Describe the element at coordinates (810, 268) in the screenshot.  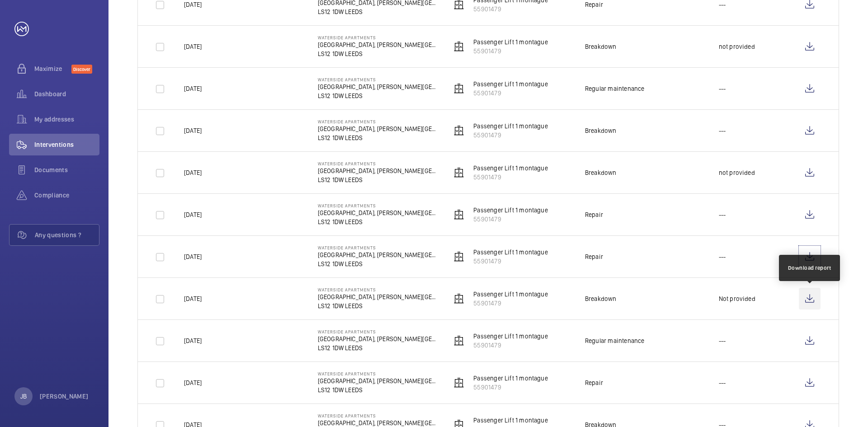
I see `div: Download report` at that location.